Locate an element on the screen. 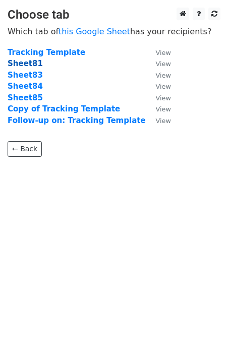  a: Follow-up on: Tracking Template is located at coordinates (77, 121).